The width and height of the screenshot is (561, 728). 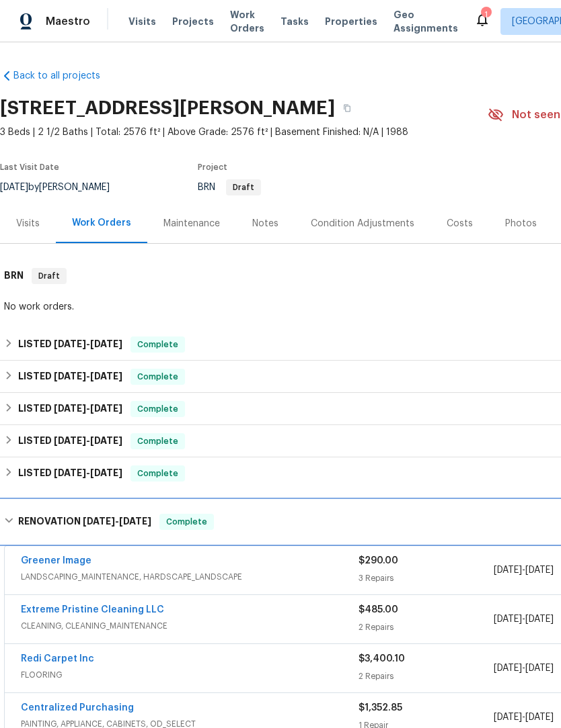 I want to click on div: Photos, so click(x=520, y=224).